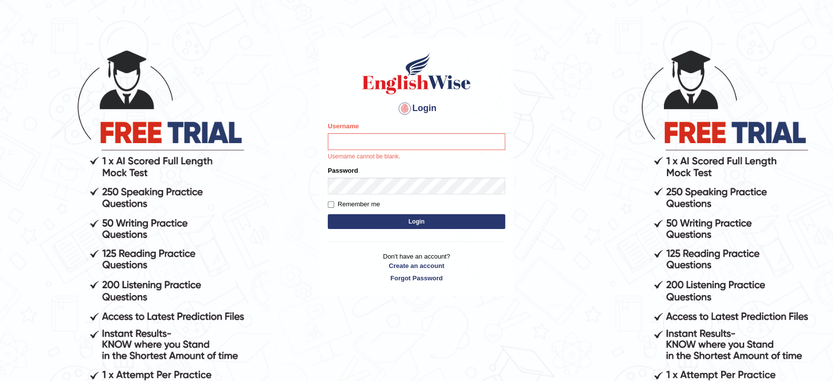  I want to click on a: Create an account, so click(417, 265).